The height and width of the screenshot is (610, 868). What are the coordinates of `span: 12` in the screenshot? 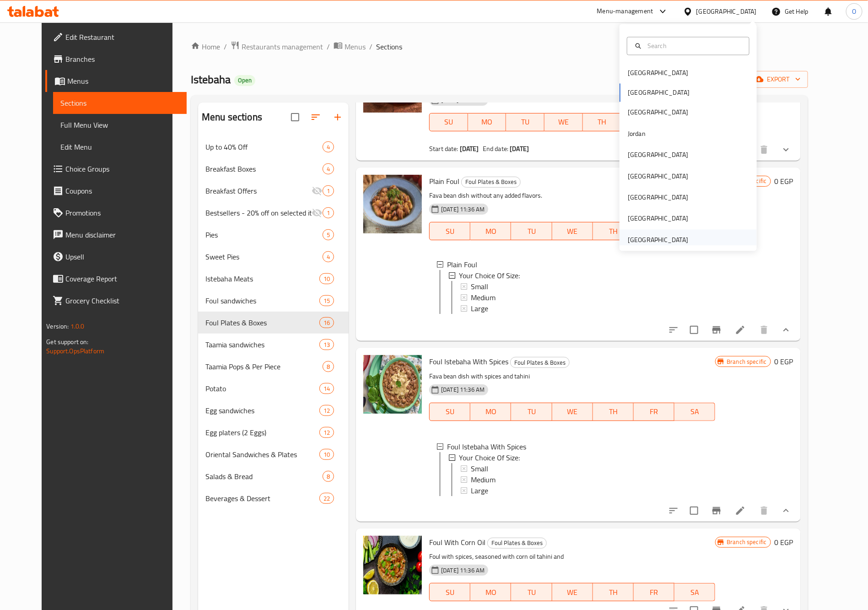 It's located at (327, 411).